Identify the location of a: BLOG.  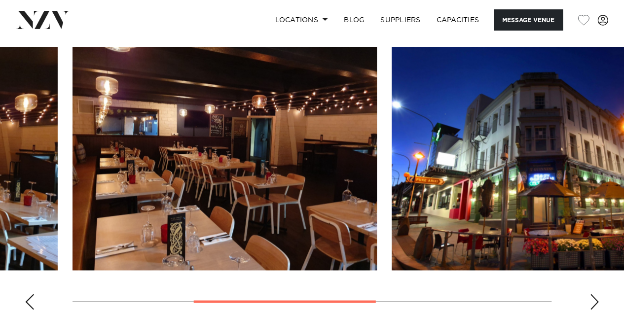
(354, 20).